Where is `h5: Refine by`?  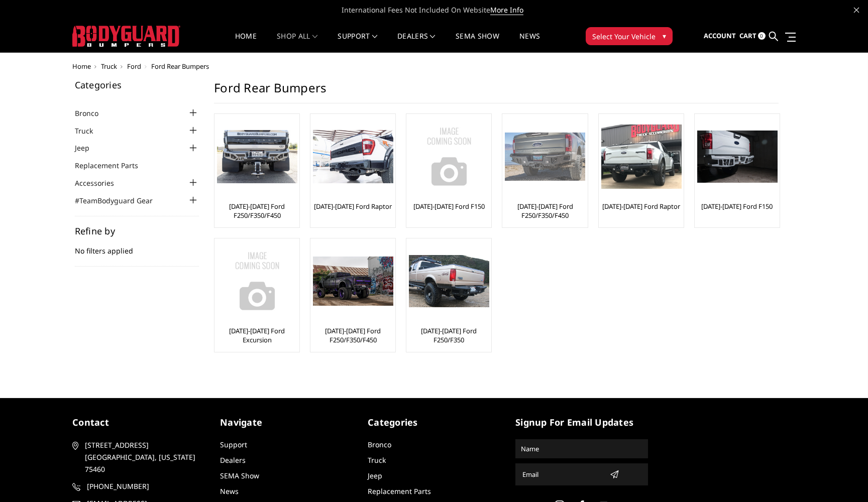 h5: Refine by is located at coordinates (137, 231).